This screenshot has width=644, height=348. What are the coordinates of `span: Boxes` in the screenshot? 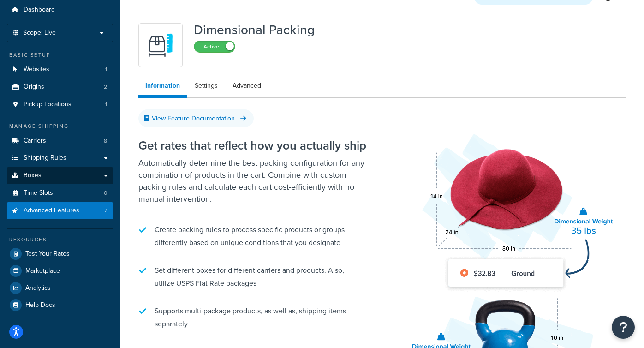 It's located at (32, 175).